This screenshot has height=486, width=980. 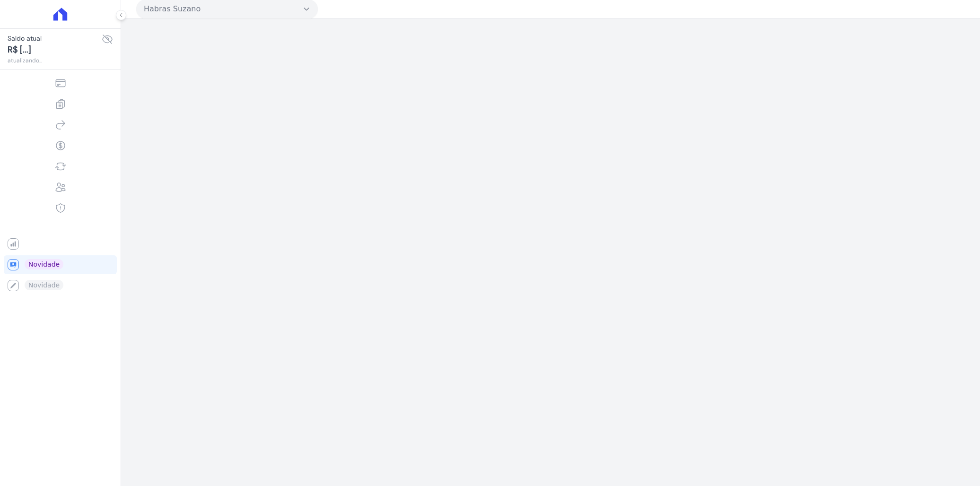 I want to click on span: Saldo atual, so click(x=55, y=38).